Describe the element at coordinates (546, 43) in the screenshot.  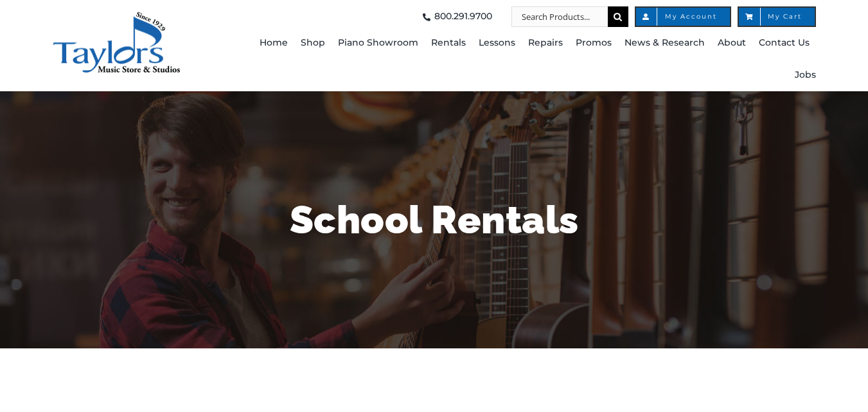
I see `span: Repairs` at that location.